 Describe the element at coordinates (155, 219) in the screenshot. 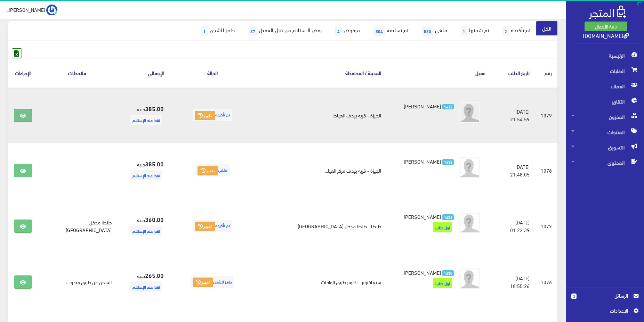

I see `strong: 360.00` at that location.